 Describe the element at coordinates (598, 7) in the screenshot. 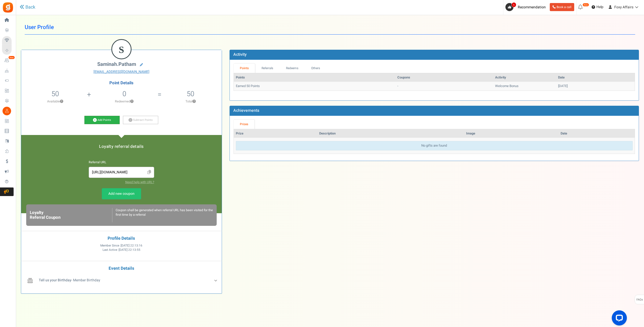

I see `a: Help` at that location.